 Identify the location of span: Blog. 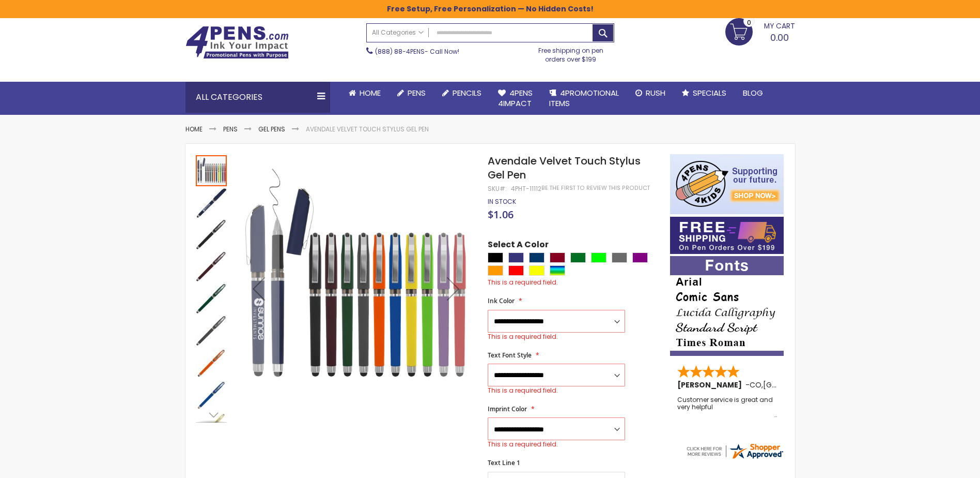
(753, 93).